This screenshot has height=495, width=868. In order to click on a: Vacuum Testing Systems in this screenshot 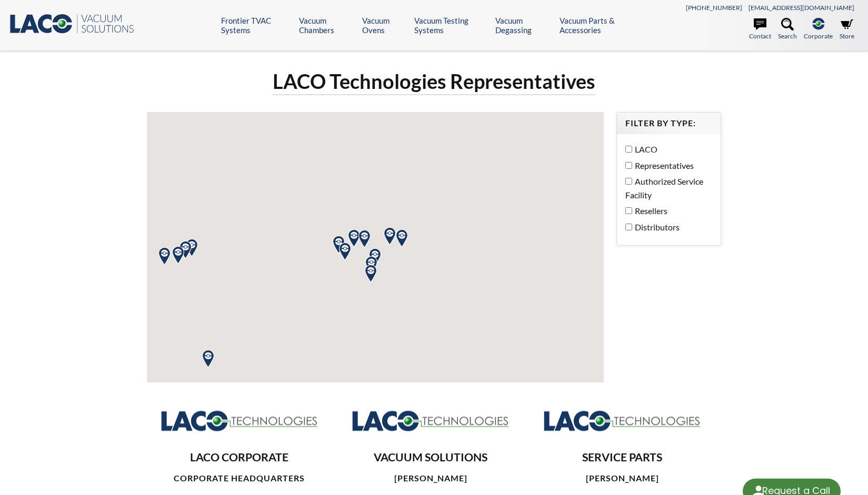, I will do `click(451, 25)`.